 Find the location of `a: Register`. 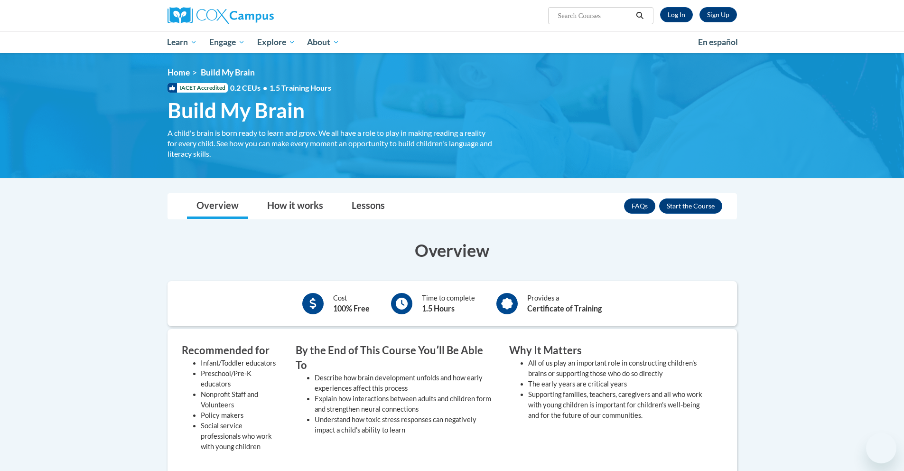

a: Register is located at coordinates (718, 15).